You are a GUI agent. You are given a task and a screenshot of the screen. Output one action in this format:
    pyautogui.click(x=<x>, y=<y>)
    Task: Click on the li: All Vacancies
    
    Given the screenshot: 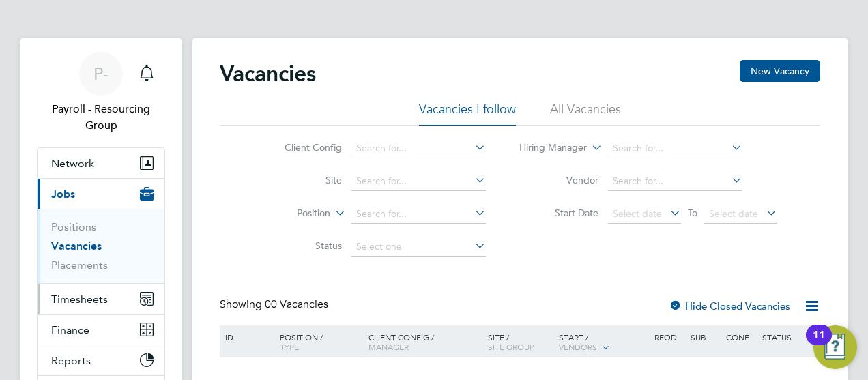 What is the action you would take?
    pyautogui.click(x=585, y=113)
    